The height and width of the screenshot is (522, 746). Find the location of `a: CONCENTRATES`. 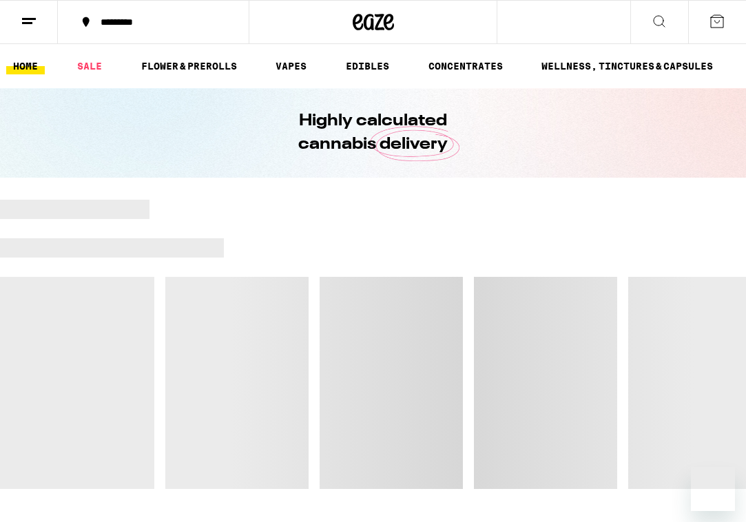

a: CONCENTRATES is located at coordinates (466, 66).